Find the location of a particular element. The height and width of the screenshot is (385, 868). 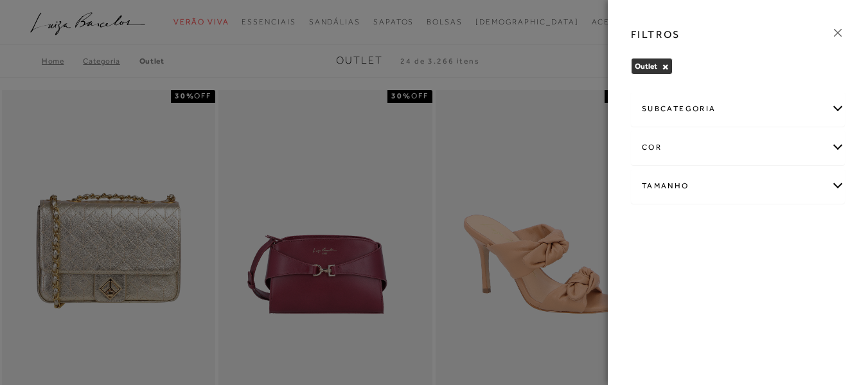

span: Outlet is located at coordinates (646, 66).